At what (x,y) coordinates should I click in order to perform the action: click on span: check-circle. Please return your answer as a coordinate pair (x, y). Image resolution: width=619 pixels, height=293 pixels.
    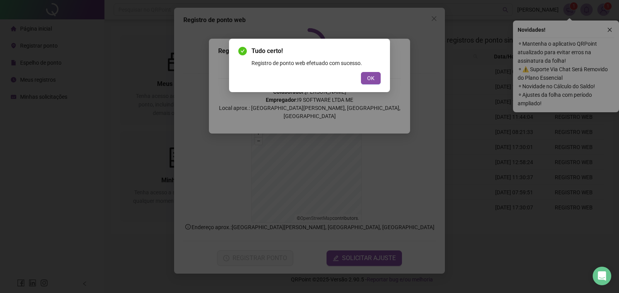
    Looking at the image, I should click on (243, 51).